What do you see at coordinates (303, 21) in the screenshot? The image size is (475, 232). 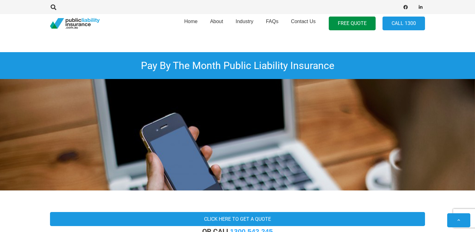 I see `span: Contact Us` at bounding box center [303, 21].